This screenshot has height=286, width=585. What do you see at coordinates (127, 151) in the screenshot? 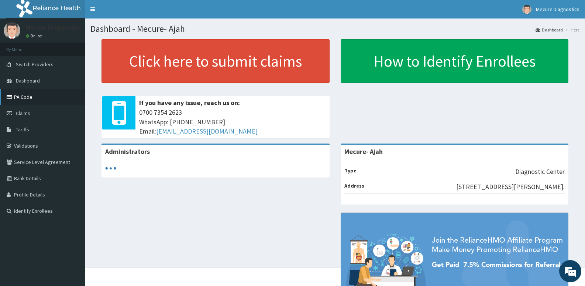
I see `b: Administrators` at bounding box center [127, 151].